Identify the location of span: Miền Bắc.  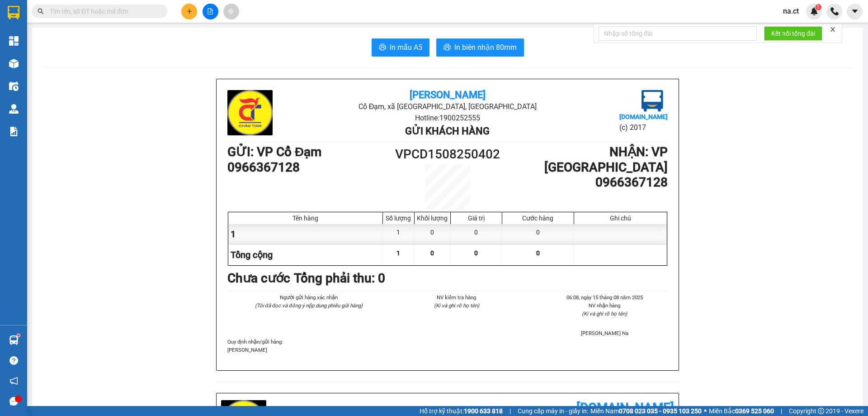
(742, 410).